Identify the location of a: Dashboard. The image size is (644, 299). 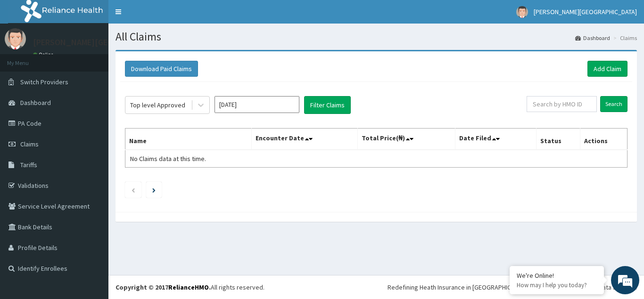
(593, 38).